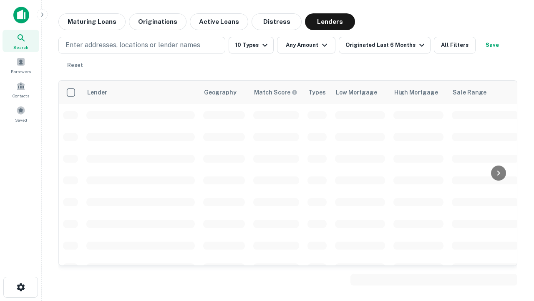  I want to click on p: Enter addresses, locations or lender names, so click(133, 45).